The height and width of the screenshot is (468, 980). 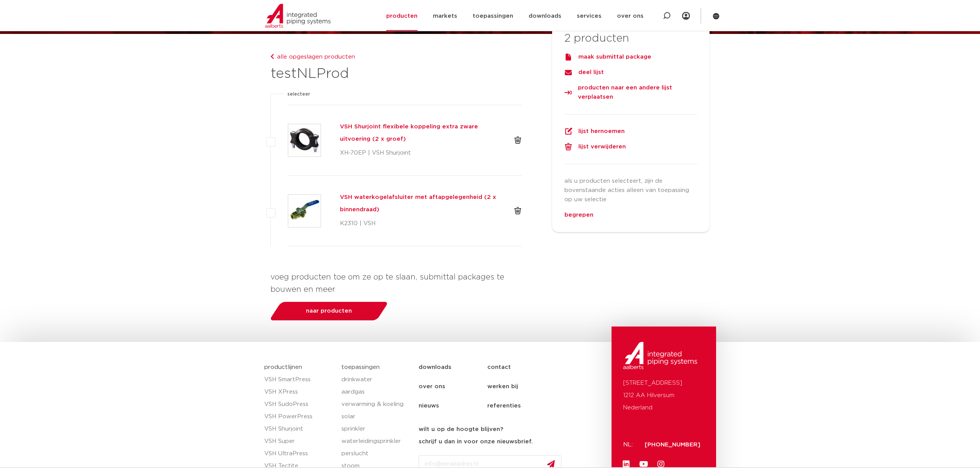 I want to click on a: naar producten, so click(x=329, y=311).